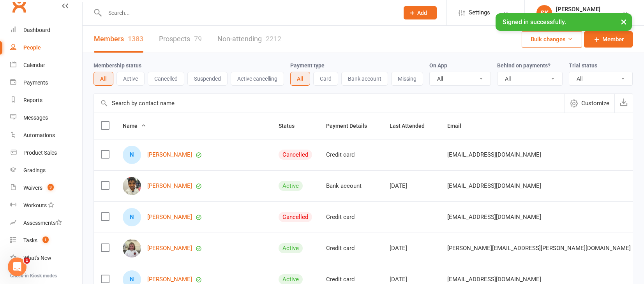  I want to click on div: Messages, so click(36, 118).